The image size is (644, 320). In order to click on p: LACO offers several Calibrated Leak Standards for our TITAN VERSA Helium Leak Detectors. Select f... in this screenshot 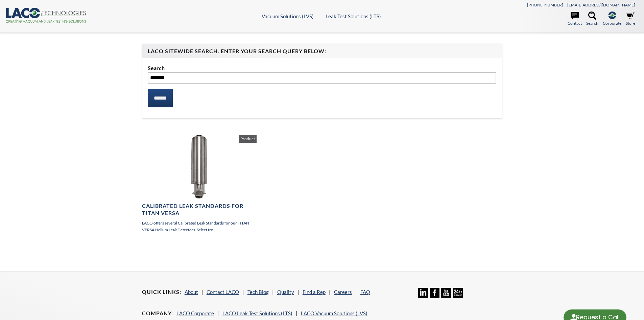, I will do `click(199, 226)`.